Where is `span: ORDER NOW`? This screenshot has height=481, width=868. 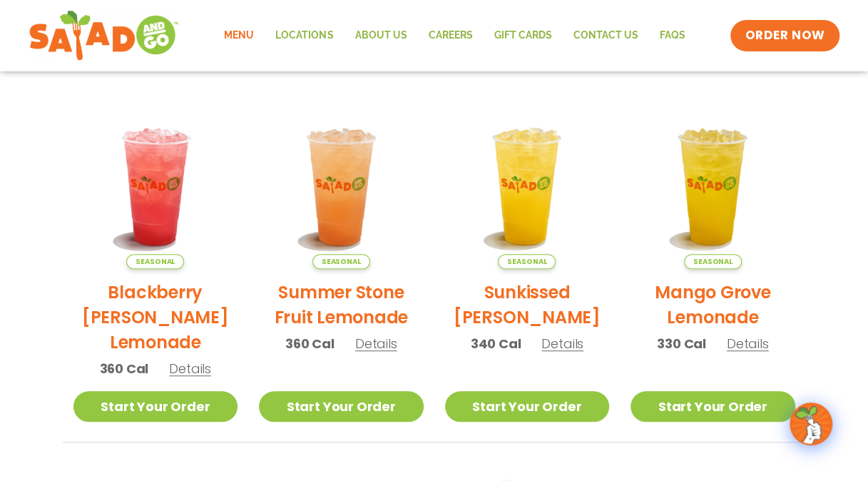 span: ORDER NOW is located at coordinates (785, 36).